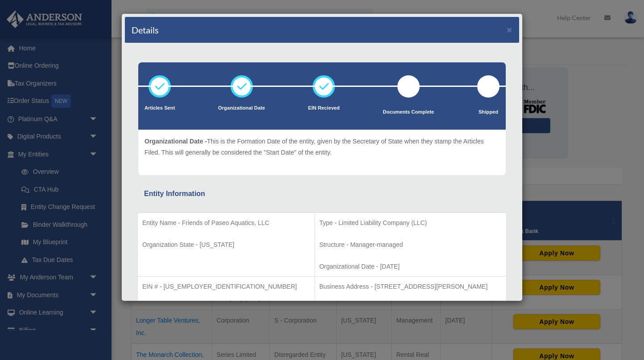 The width and height of the screenshot is (644, 360). Describe the element at coordinates (324, 108) in the screenshot. I see `p: EIN Recieved` at that location.